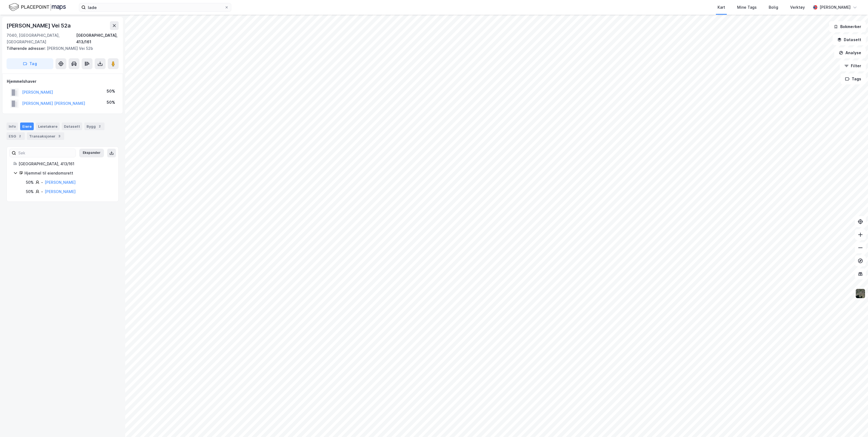  Describe the element at coordinates (853, 66) in the screenshot. I see `button: Filter` at that location.